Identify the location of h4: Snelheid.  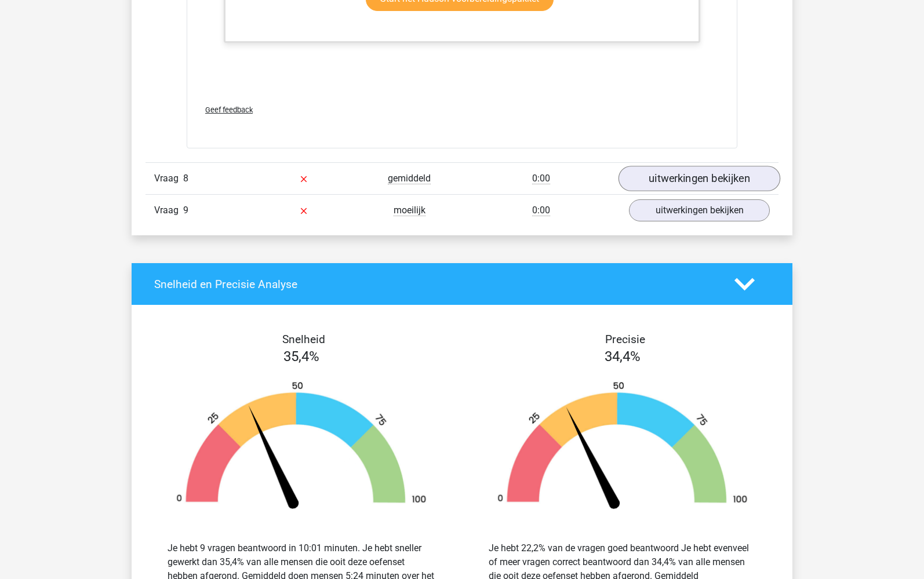
(304, 339).